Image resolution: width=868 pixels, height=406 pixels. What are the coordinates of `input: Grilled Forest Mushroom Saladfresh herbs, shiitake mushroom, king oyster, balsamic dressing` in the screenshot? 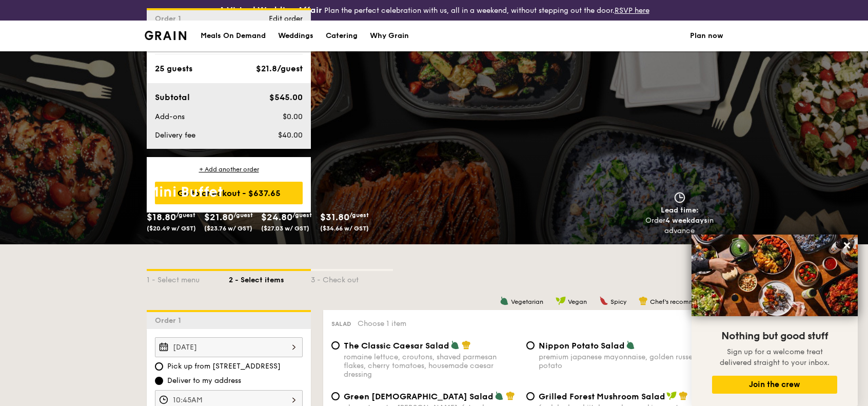 It's located at (531, 396).